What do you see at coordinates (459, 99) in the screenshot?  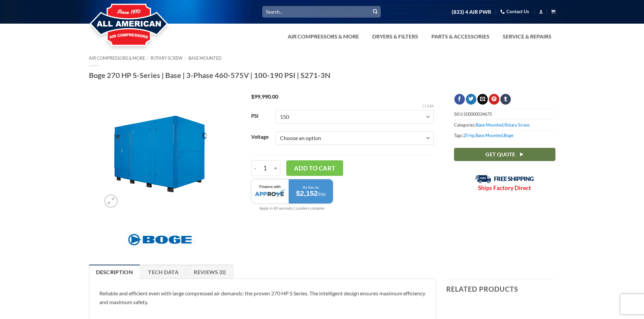 I see `a: Share on Facebook` at bounding box center [459, 99].